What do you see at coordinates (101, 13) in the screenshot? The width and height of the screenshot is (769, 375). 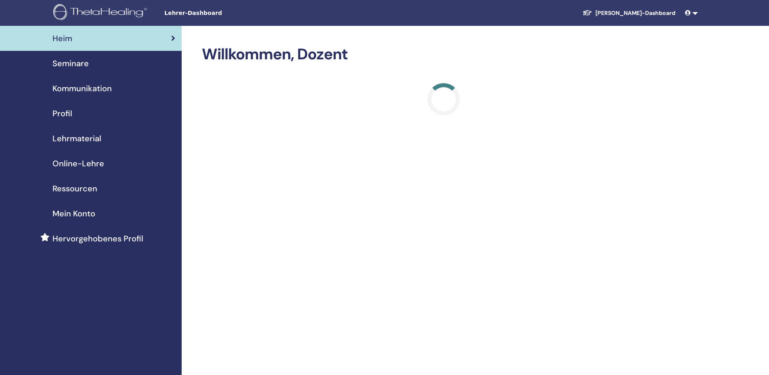 I see `img: logo.png` at bounding box center [101, 13].